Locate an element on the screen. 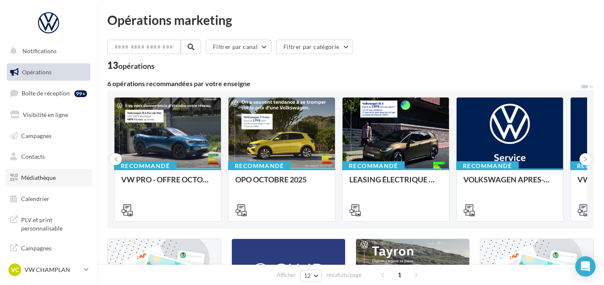  span: Visibilité en ligne is located at coordinates (45, 115).